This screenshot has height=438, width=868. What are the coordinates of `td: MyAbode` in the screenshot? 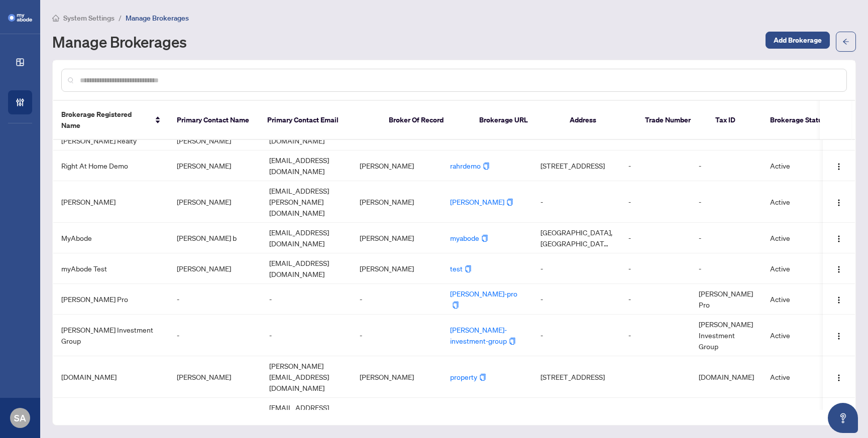 It's located at (111, 238).